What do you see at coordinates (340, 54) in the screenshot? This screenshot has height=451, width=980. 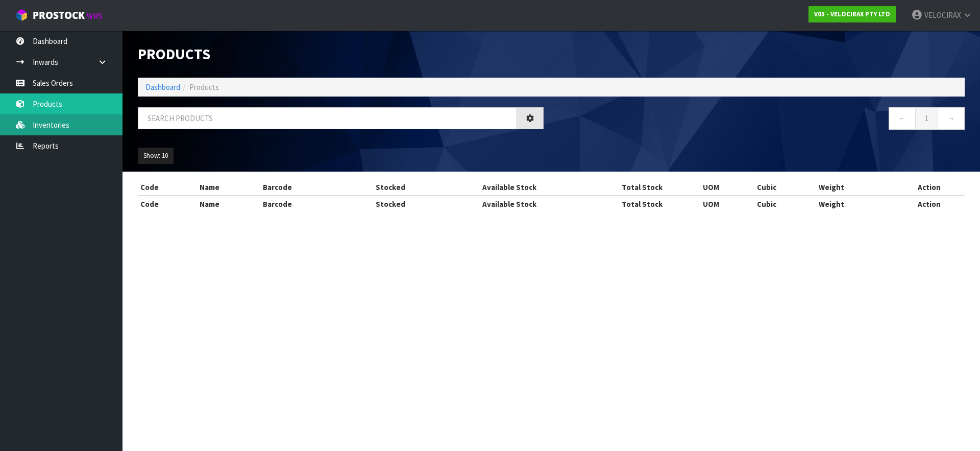 I see `h1: Products` at bounding box center [340, 54].